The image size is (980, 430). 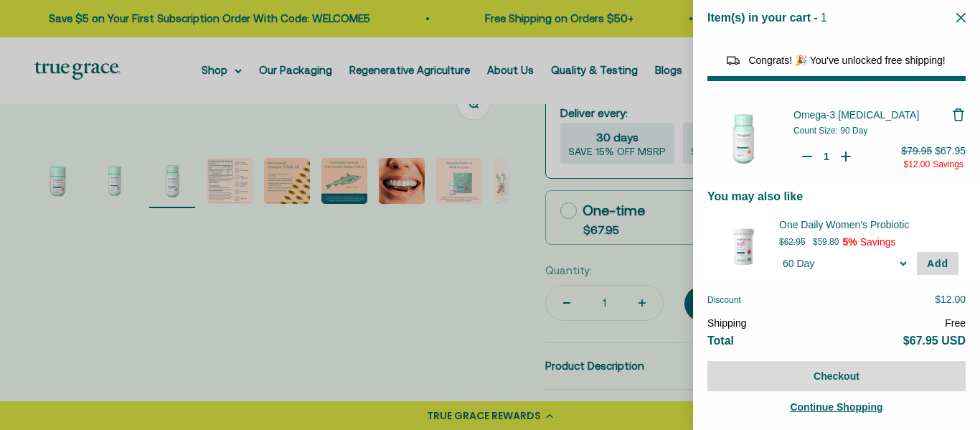 I want to click on span: One Daily Women's Probiotic, so click(x=860, y=225).